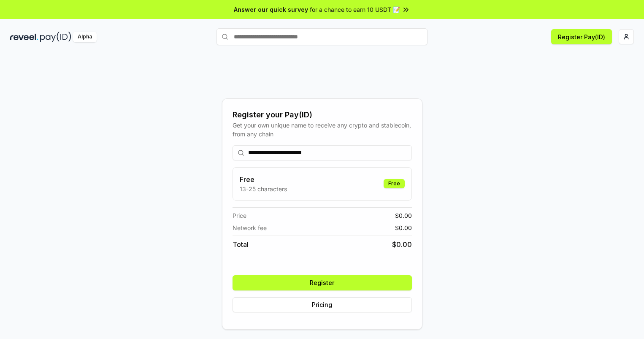  Describe the element at coordinates (240, 244) in the screenshot. I see `span: Total` at that location.